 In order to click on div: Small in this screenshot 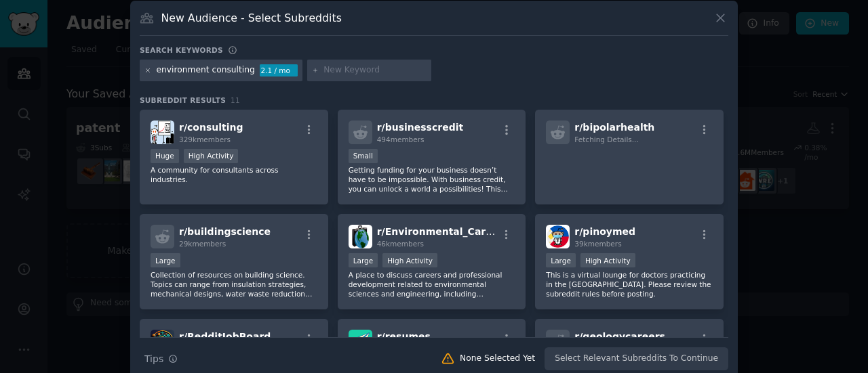, I will do `click(363, 156)`.